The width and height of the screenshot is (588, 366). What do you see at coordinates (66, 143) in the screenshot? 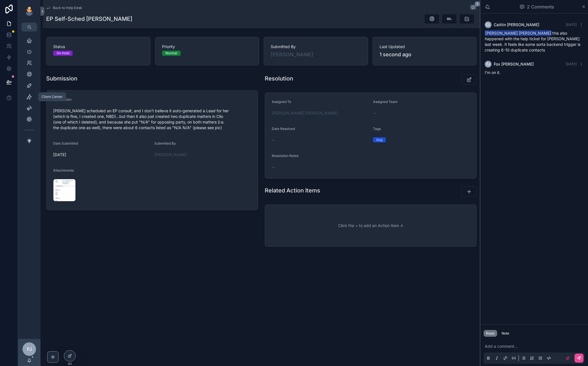
I see `span: Date Submitted` at bounding box center [66, 143].